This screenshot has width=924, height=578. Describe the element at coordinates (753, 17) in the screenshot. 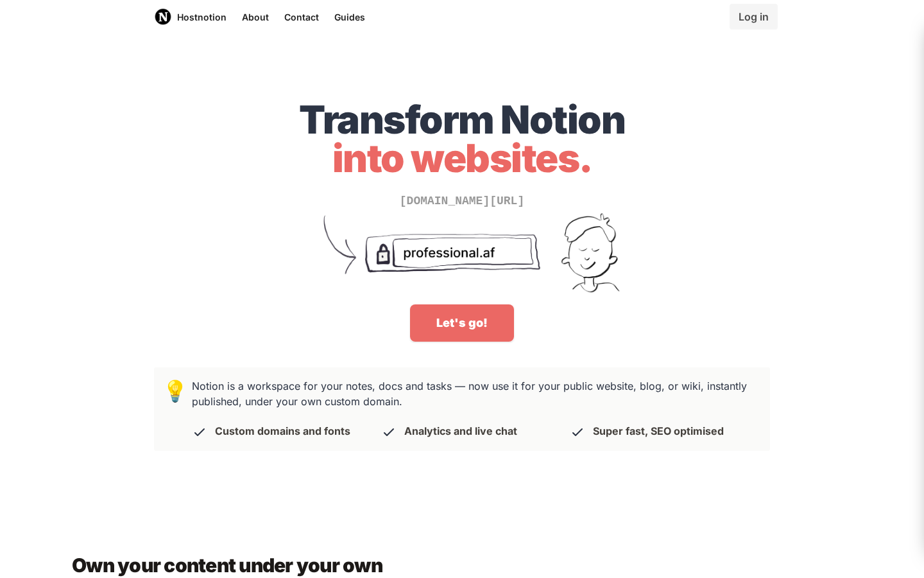

I see `a: Log in` at that location.